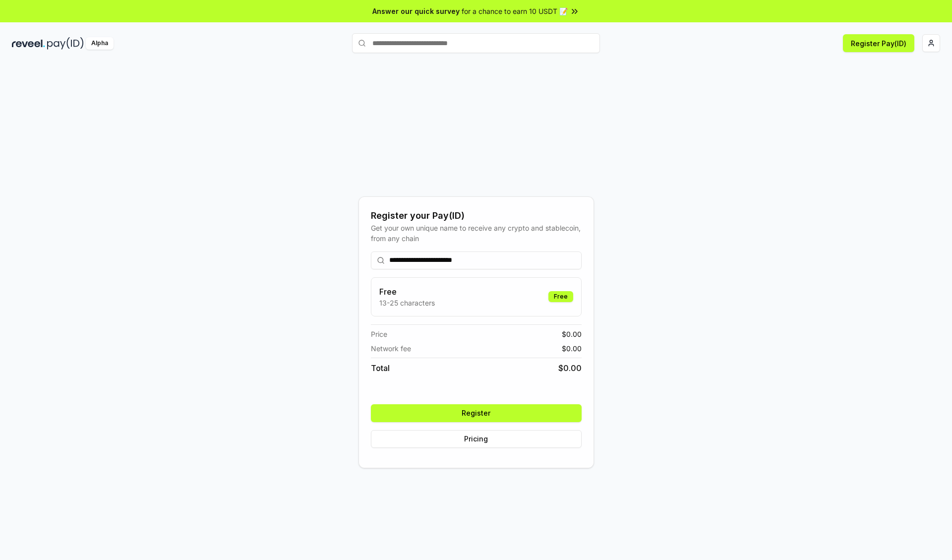  What do you see at coordinates (407, 303) in the screenshot?
I see `p: 13-25 characters` at bounding box center [407, 303].